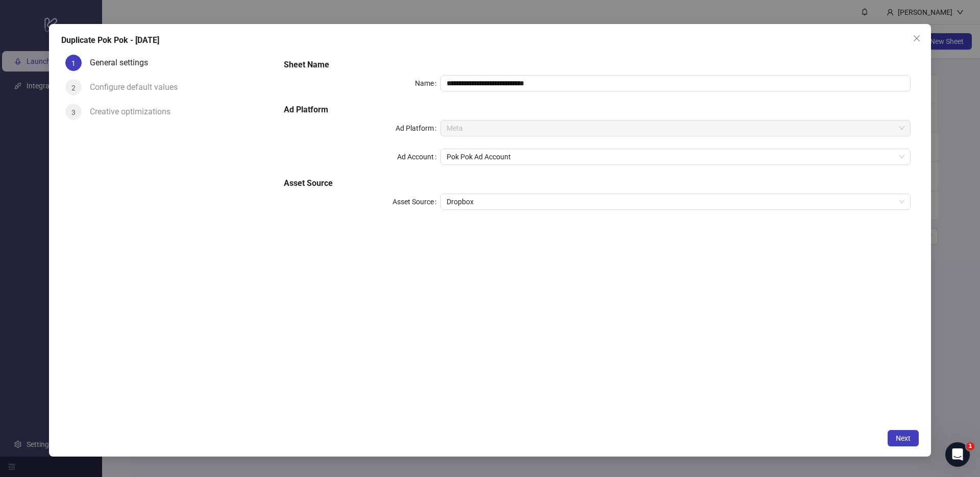  I want to click on label: Ad Account, so click(419, 157).